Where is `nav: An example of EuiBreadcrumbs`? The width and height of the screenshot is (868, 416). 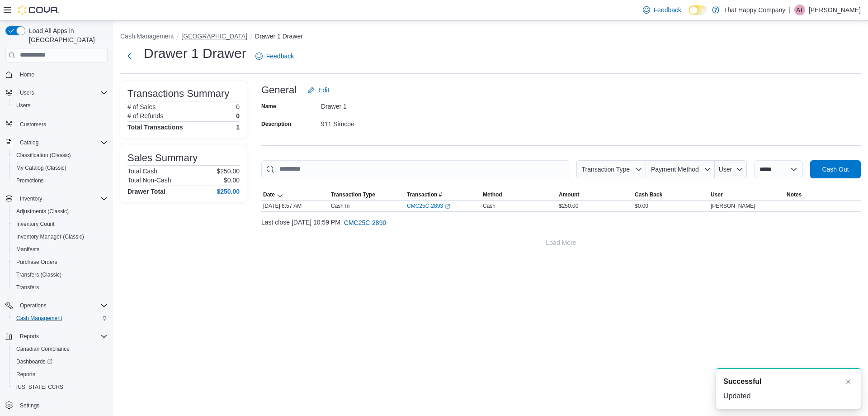
nav: An example of EuiBreadcrumbs is located at coordinates (491, 37).